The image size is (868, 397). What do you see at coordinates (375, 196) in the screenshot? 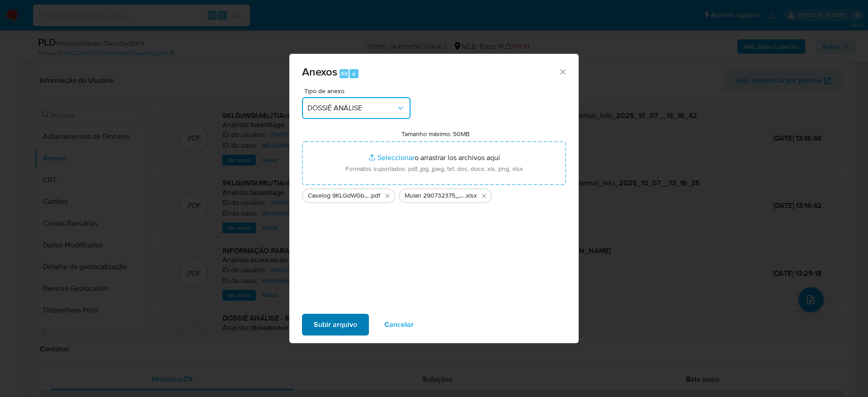
I see `span: .pdf` at bounding box center [375, 196].